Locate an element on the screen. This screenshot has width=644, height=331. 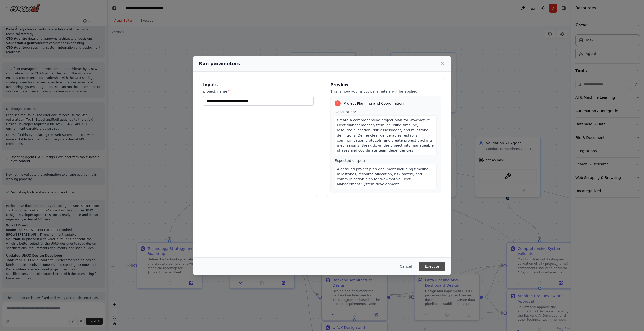
span: Project Planning and Coordination is located at coordinates (374, 103).